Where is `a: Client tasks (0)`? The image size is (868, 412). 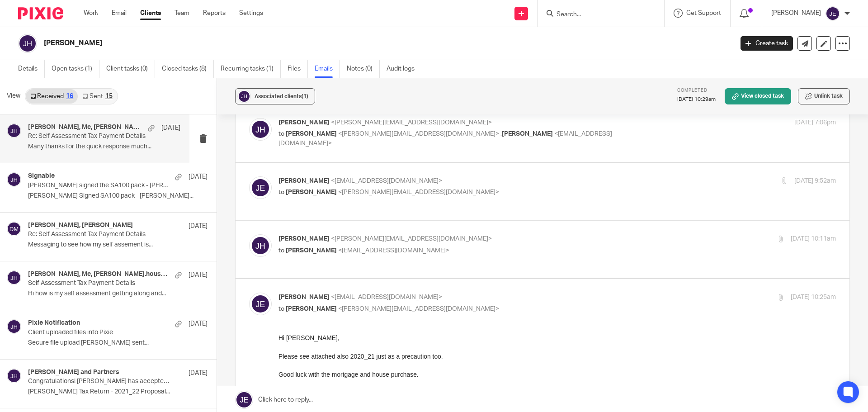
a: Client tasks (0) is located at coordinates (130, 68).